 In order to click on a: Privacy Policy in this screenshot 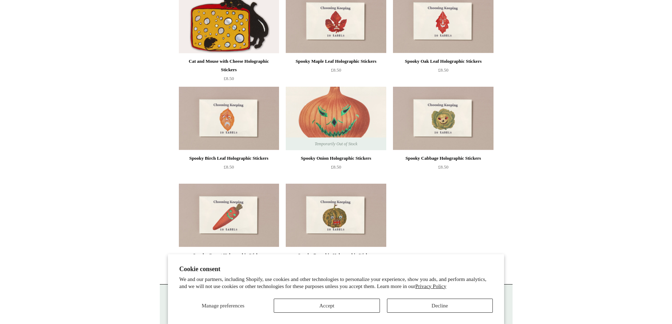, I will do `click(430, 286)`.